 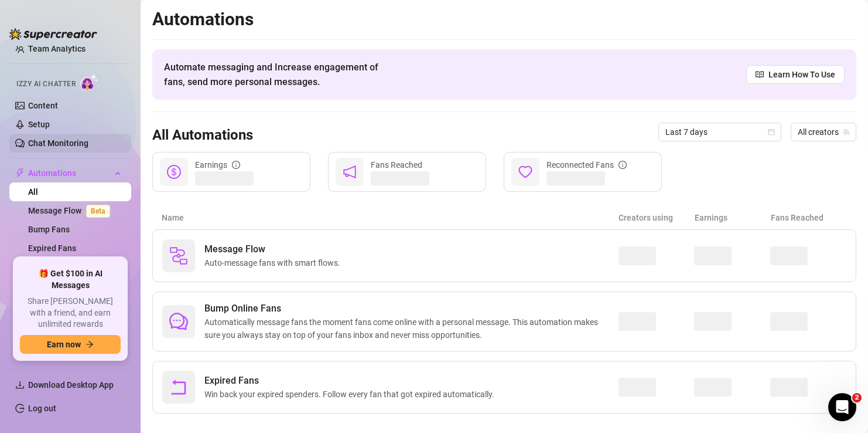 I want to click on span: Learn How To Use, so click(x=802, y=74).